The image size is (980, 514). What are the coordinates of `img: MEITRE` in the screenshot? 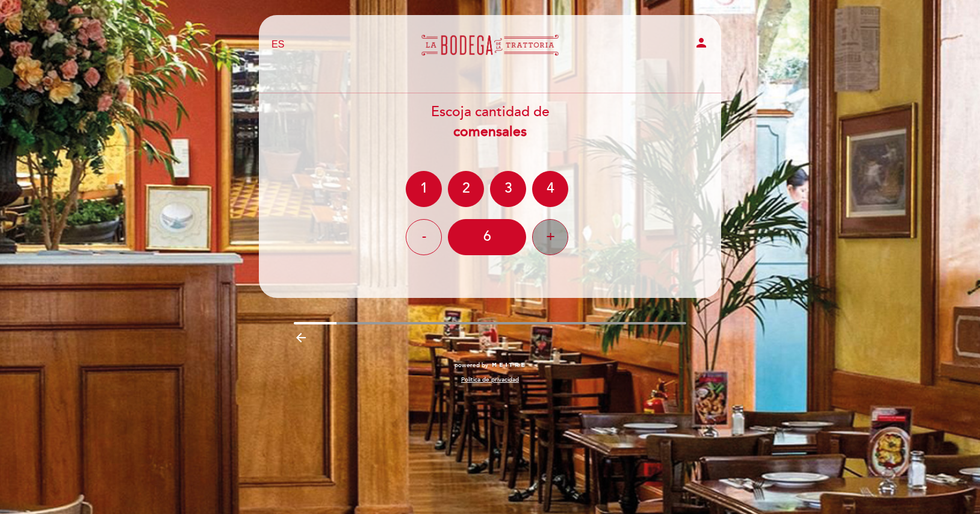 It's located at (508, 366).